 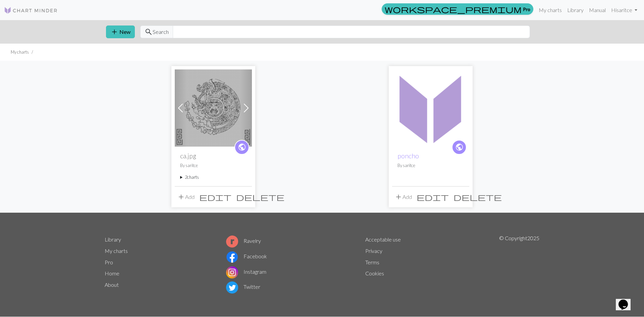 What do you see at coordinates (246, 272) in the screenshot?
I see `a: Instagram` at bounding box center [246, 272].